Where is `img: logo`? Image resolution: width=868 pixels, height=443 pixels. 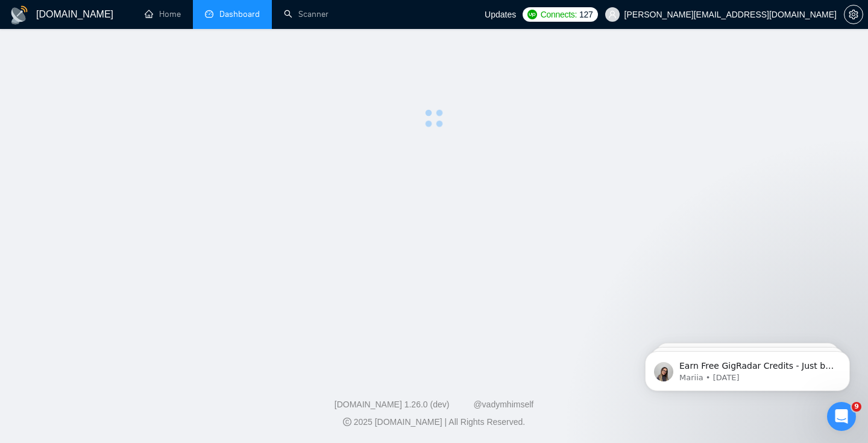 img: logo is located at coordinates (19, 15).